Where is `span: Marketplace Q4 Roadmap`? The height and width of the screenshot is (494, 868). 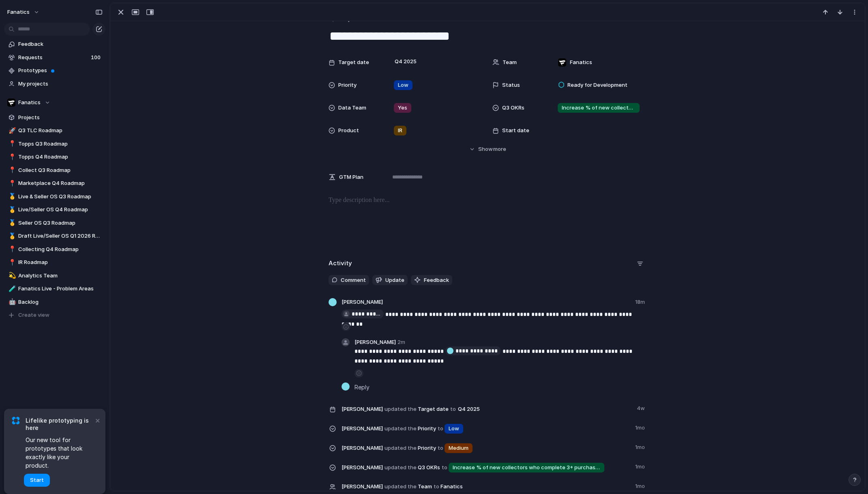 span: Marketplace Q4 Roadmap is located at coordinates (61, 184).